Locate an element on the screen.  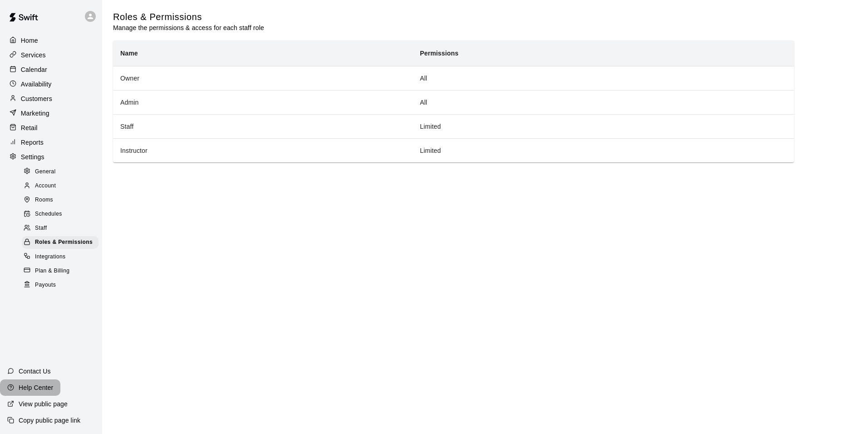
div: Reports is located at coordinates (51, 142).